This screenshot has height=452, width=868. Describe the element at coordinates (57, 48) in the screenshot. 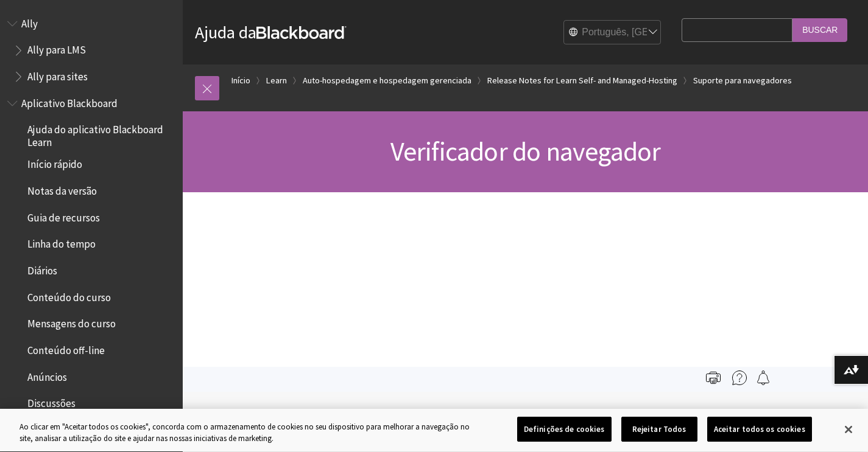

I see `span: Ally para LMS` at that location.